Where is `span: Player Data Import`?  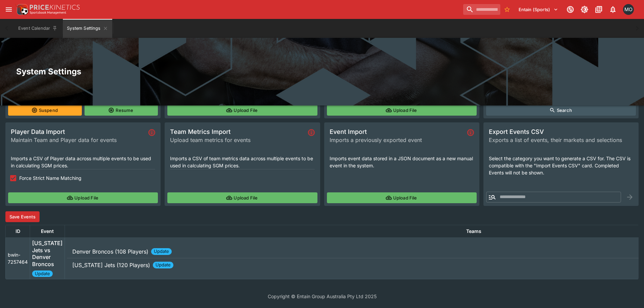
span: Player Data Import is located at coordinates (78, 131).